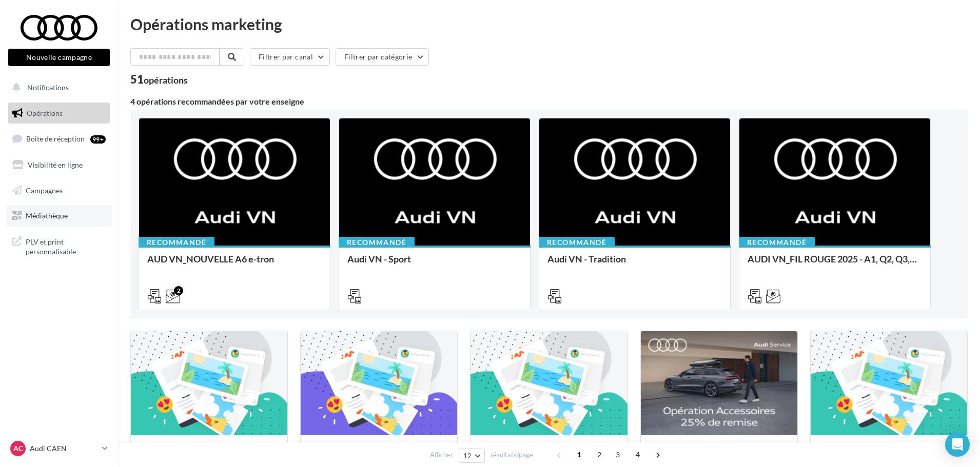 This screenshot has height=467, width=980. I want to click on div: 99+, so click(98, 139).